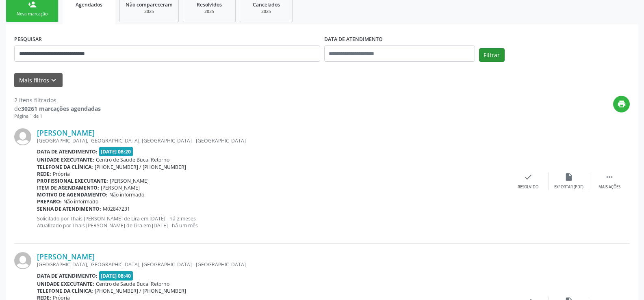  What do you see at coordinates (609, 187) in the screenshot?
I see `div: Mais ações` at bounding box center [609, 187].